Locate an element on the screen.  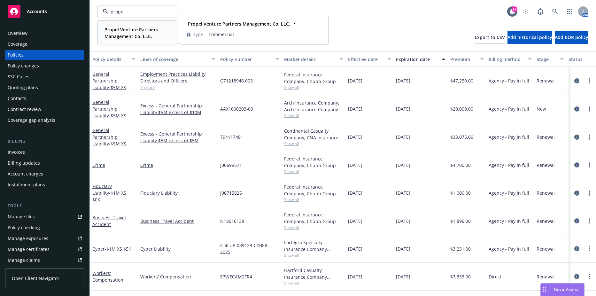
div: Hartford Casualty Insurance Company, Hartford Insurance Group is located at coordinates (314, 274).